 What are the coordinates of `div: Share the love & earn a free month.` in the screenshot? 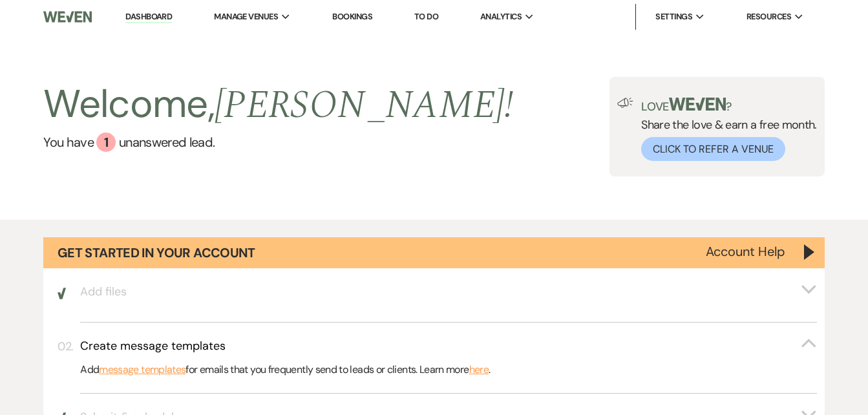 It's located at (725, 129).